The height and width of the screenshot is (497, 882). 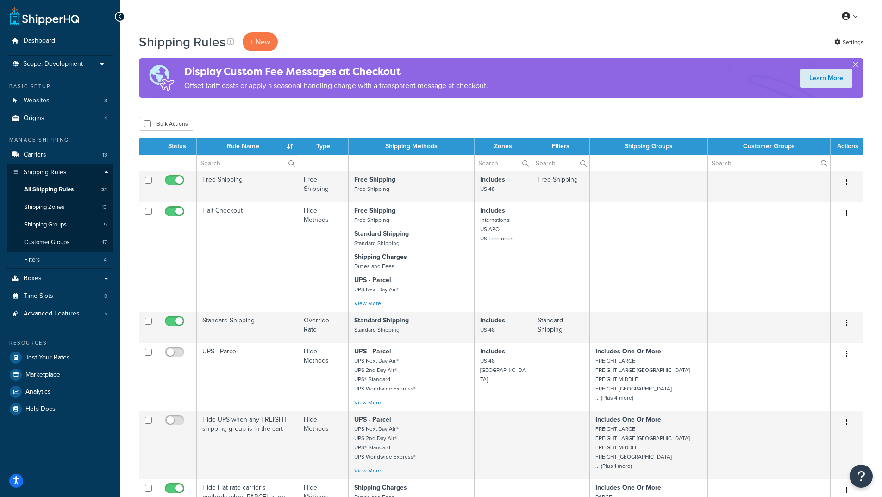 I want to click on span: Origins, so click(x=34, y=118).